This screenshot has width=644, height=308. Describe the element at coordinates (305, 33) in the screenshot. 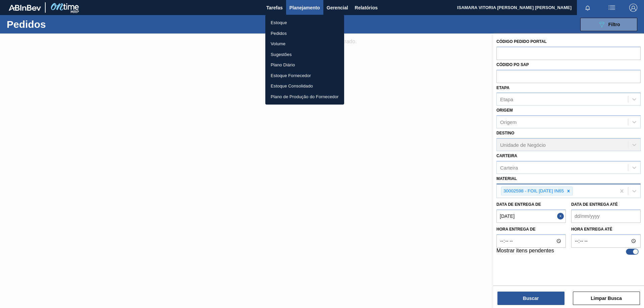

I see `a: Pedidos` at that location.